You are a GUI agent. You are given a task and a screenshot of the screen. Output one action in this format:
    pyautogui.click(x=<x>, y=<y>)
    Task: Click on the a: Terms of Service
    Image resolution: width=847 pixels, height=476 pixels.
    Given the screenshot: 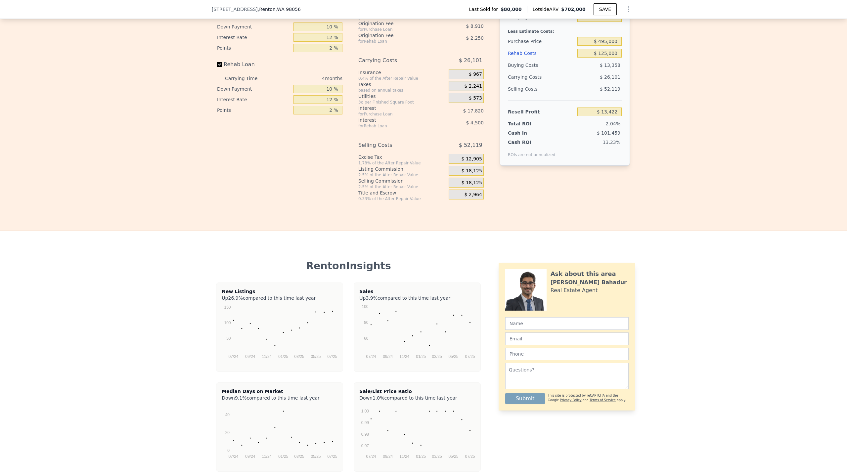 What is the action you would take?
    pyautogui.click(x=603, y=400)
    